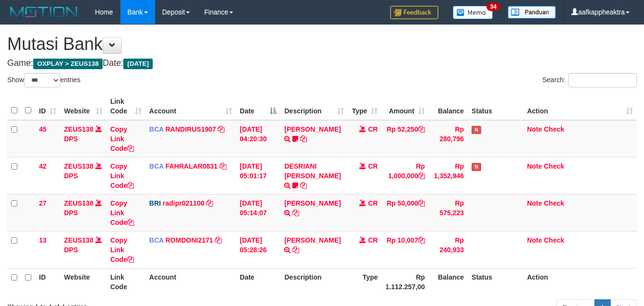 The height and width of the screenshot is (306, 644). I want to click on a: Copy radipr021100 to clipboard, so click(210, 203).